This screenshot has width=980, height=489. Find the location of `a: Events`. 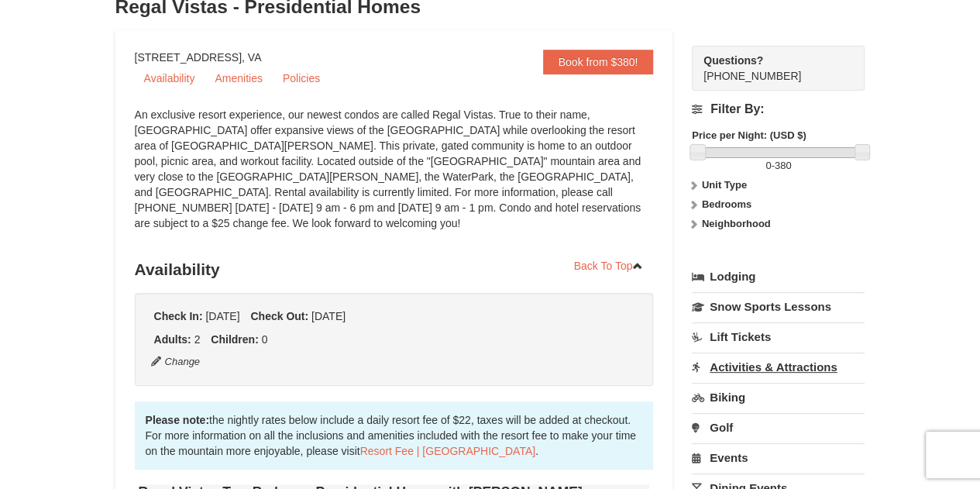

a: Events is located at coordinates (778, 457).